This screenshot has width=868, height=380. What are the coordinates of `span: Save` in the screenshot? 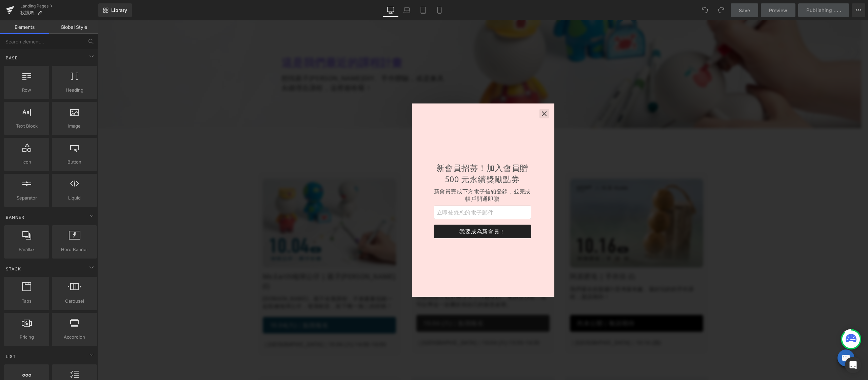 It's located at (744, 10).